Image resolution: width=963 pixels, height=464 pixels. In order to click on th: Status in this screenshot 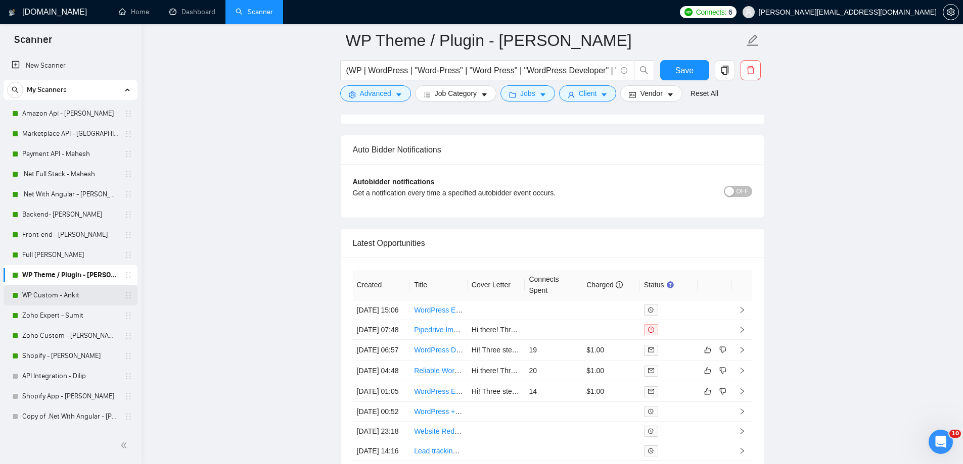, I will do `click(668, 285)`.